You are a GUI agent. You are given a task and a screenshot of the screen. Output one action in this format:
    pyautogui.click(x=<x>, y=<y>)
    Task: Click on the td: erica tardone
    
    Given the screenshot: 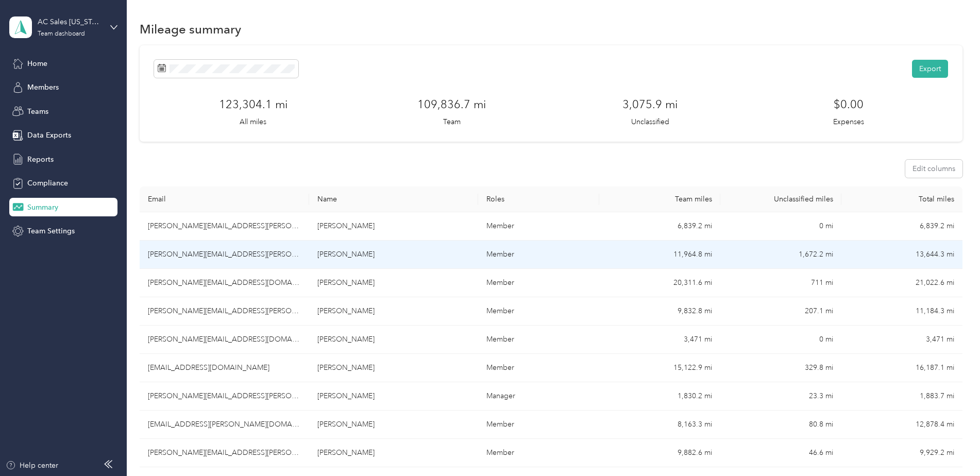 What is the action you would take?
    pyautogui.click(x=393, y=282)
    